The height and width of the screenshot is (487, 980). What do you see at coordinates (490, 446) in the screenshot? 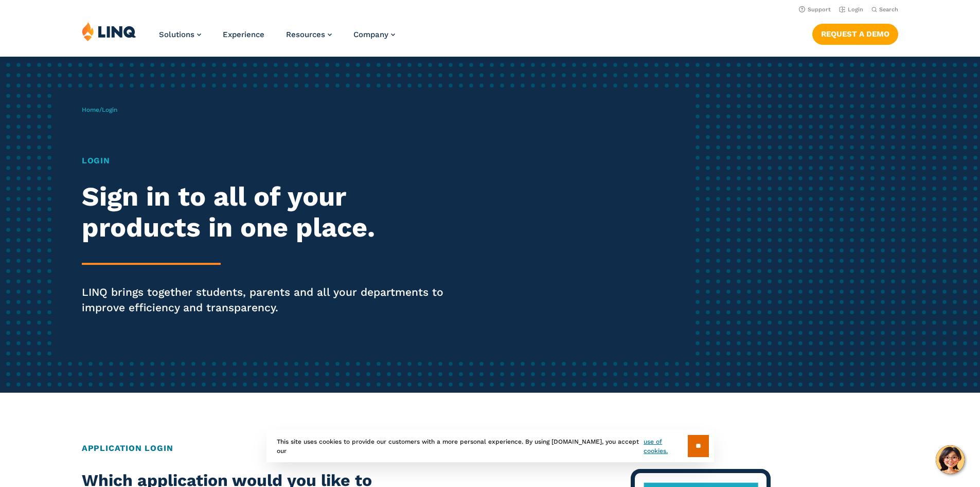
I see `div: This site uses cookies to provide our customers with a more personal experience. By using [DOMAIN...` at bounding box center [490, 446].